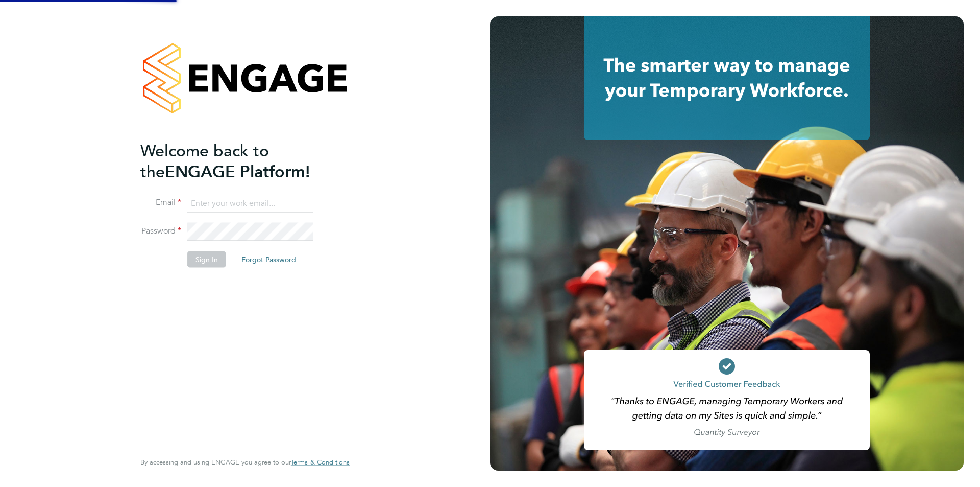 The width and height of the screenshot is (980, 487). What do you see at coordinates (245, 462) in the screenshot?
I see `span: By accessing and using ENGAGE you agree to our` at bounding box center [245, 462].